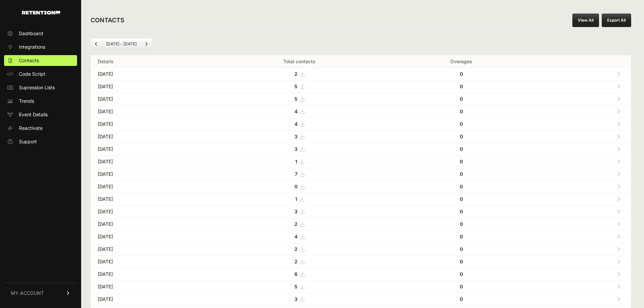  What do you see at coordinates (32, 47) in the screenshot?
I see `span: Integrations` at bounding box center [32, 47].